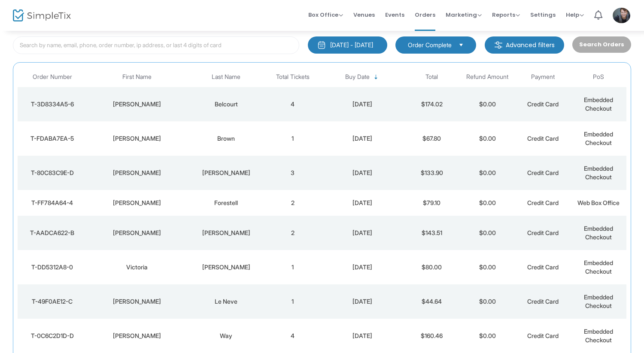  What do you see at coordinates (431, 233) in the screenshot?
I see `td: $143.51` at bounding box center [431, 233].